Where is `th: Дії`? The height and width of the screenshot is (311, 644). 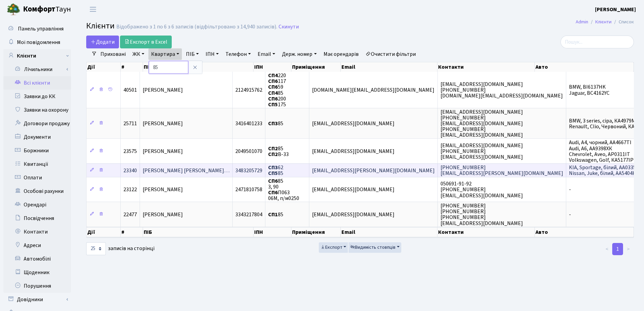
th: Дії is located at coordinates (103, 67).